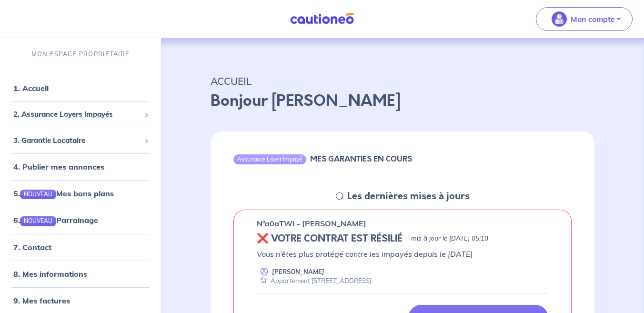 The image size is (644, 313). Describe the element at coordinates (56, 220) in the screenshot. I see `a: 6.NOUVEAUParrainage` at that location.